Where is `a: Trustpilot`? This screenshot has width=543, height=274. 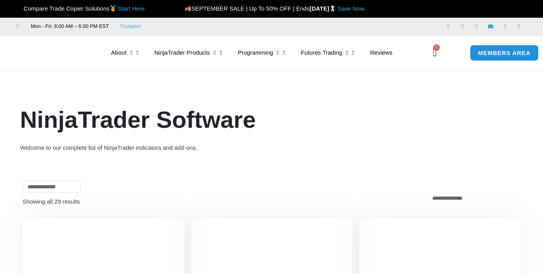 a: Trustpilot is located at coordinates (130, 26).